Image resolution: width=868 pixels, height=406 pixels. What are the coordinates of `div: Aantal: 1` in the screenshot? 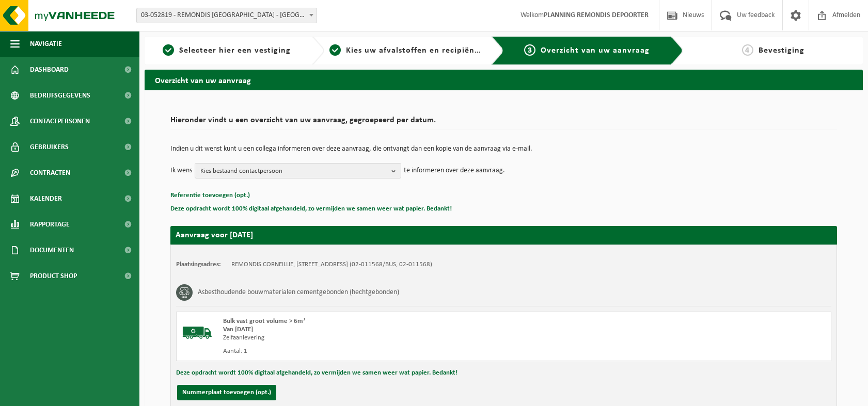 It's located at (384, 351).